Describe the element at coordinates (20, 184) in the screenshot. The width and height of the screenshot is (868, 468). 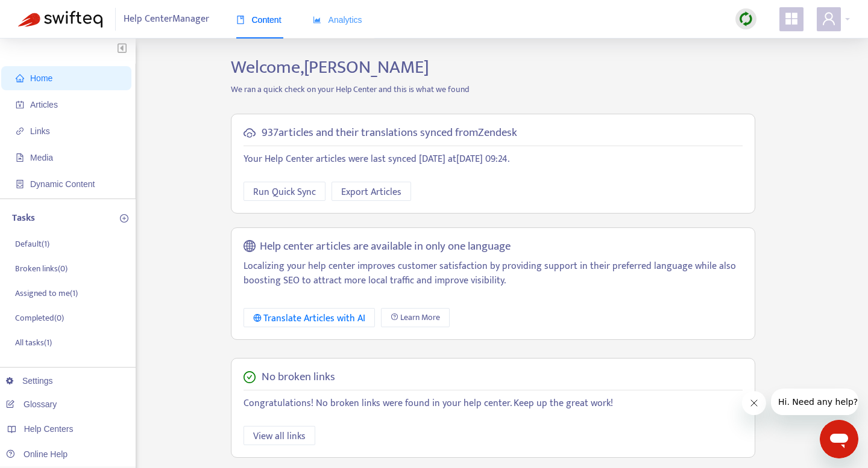
I see `span: container` at that location.